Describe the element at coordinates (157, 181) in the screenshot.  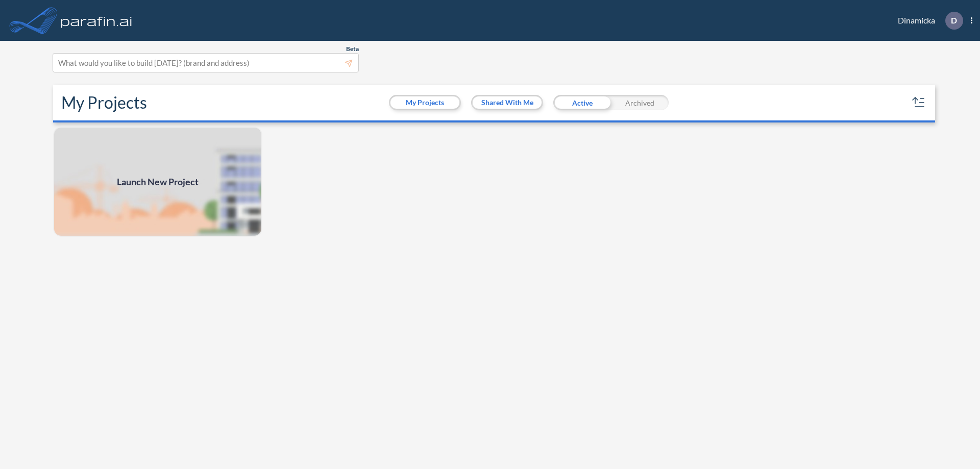
I see `span: Launch New Project` at that location.